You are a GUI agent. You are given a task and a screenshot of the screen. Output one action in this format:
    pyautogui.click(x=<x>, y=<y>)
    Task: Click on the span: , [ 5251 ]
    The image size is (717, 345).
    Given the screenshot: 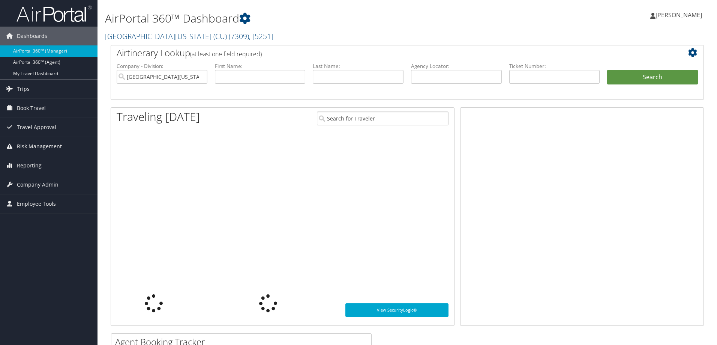 What is the action you would take?
    pyautogui.click(x=261, y=36)
    